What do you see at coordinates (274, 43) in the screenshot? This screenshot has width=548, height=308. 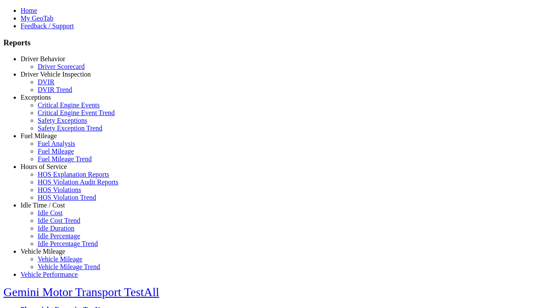 I see `h3: Reports` at bounding box center [274, 43].